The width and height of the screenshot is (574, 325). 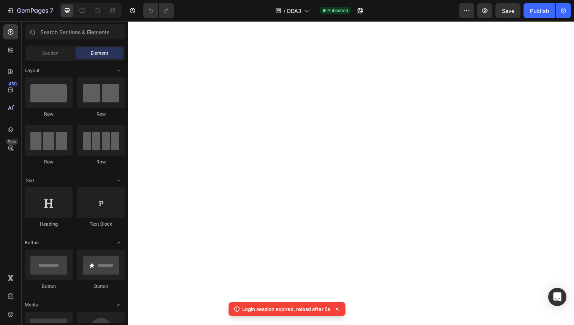 What do you see at coordinates (508, 11) in the screenshot?
I see `span: Save` at bounding box center [508, 11].